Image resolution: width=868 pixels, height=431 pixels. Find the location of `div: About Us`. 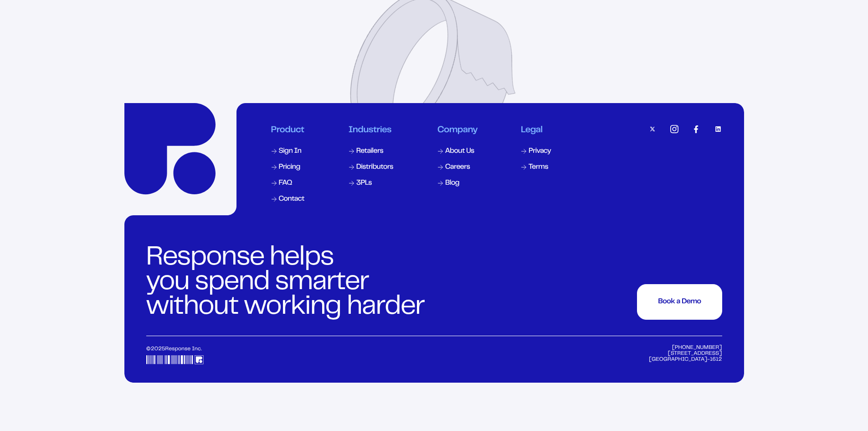

div: About Us is located at coordinates (460, 151).